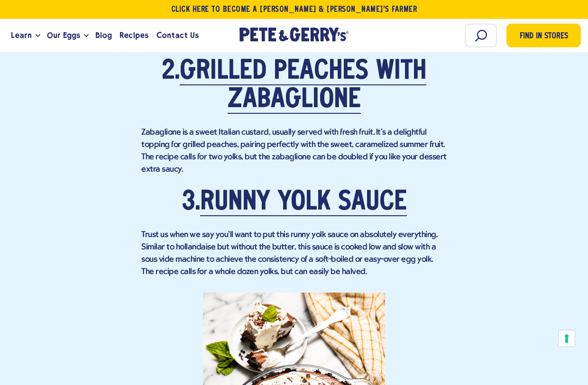 The image size is (588, 385). I want to click on p: Trust us when we say you'll want to put this runny yolk sauce on absolutely everything. Similar t..., so click(294, 254).